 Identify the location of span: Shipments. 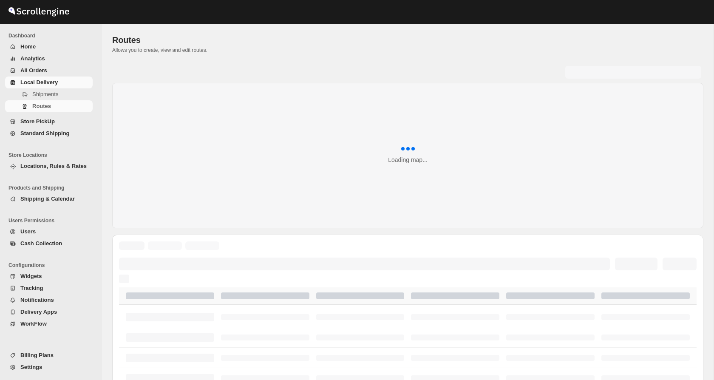
(45, 94).